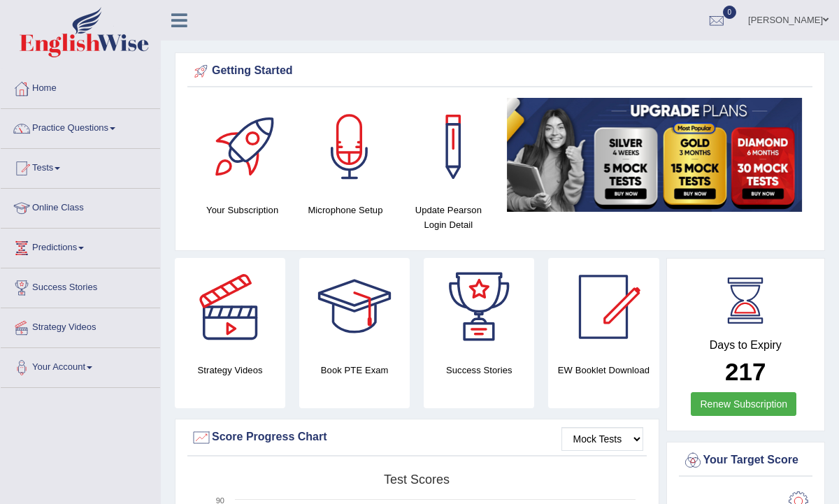 The image size is (839, 504). I want to click on a: Success Stories, so click(81, 286).